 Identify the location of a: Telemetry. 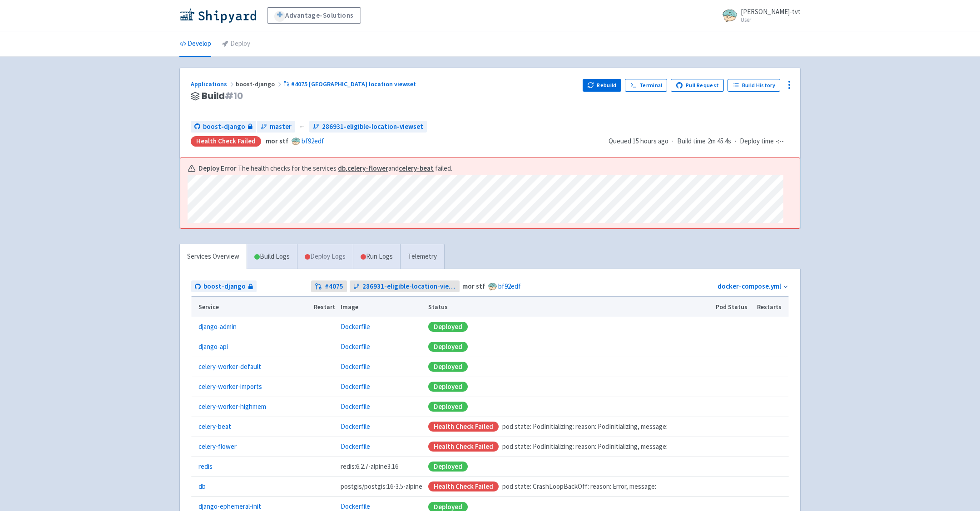
(422, 256).